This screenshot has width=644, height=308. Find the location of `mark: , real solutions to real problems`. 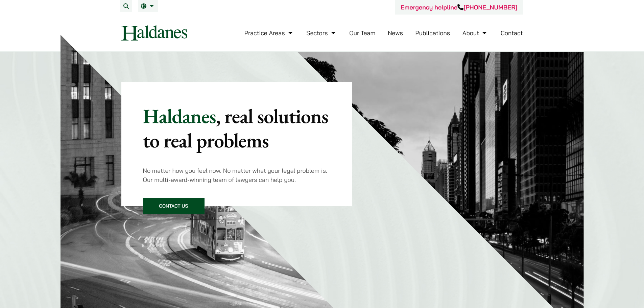

mark: , real solutions to real problems is located at coordinates (235, 128).